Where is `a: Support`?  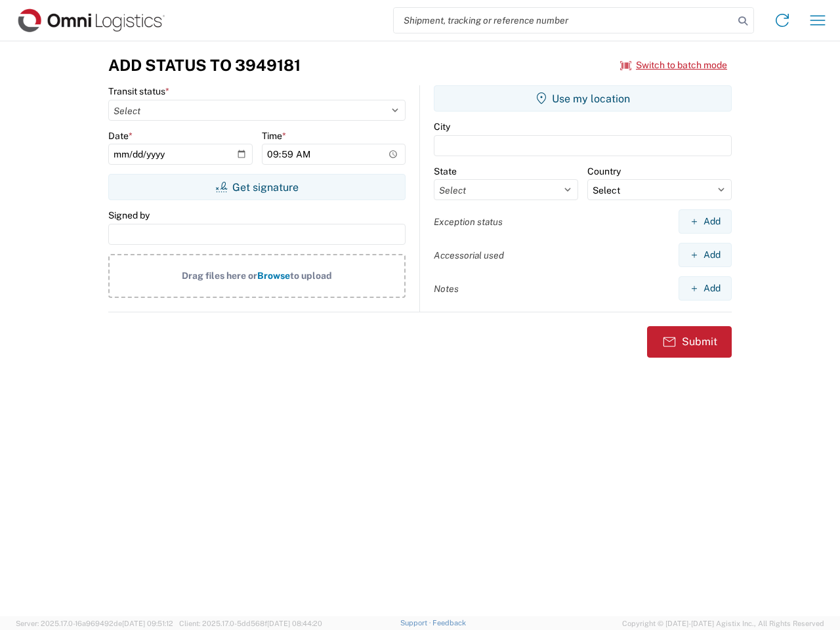
a: Support is located at coordinates (417, 623).